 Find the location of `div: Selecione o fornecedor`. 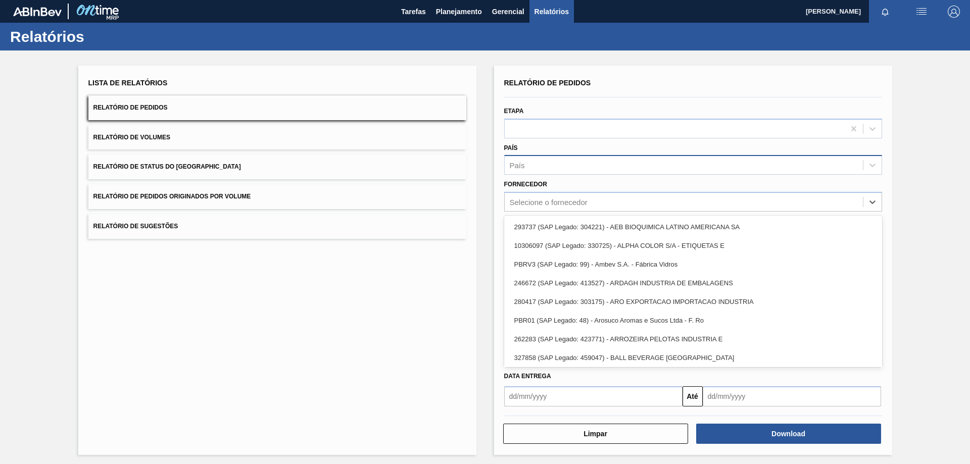

div: Selecione o fornecedor is located at coordinates (548, 202).